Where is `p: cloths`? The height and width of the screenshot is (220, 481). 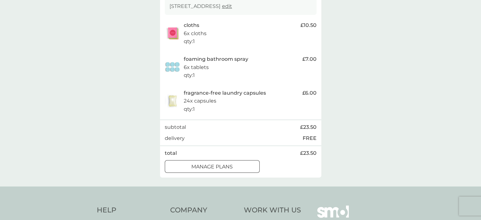 p: cloths is located at coordinates (191, 25).